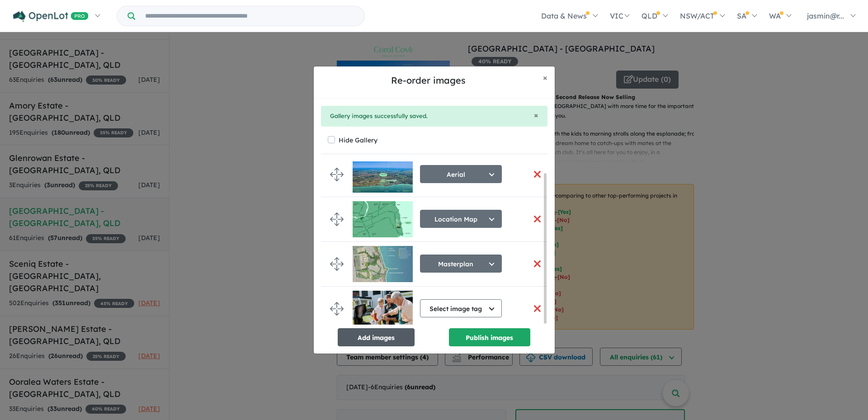 Image resolution: width=868 pixels, height=420 pixels. What do you see at coordinates (376, 337) in the screenshot?
I see `button: Add images` at bounding box center [376, 337].